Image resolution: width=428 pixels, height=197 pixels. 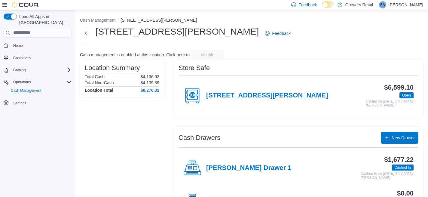 What do you see at coordinates (405, 193) in the screenshot?
I see `h3: $0.00` at bounding box center [405, 193].